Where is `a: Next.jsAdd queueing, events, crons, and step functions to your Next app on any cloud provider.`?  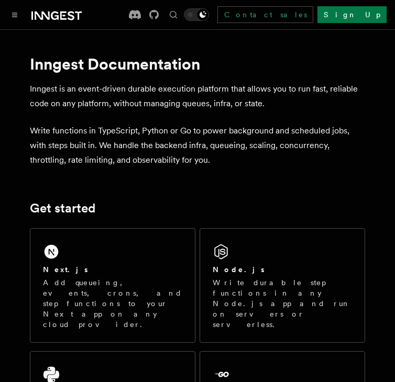 a: Next.jsAdd queueing, events, crons, and step functions to your Next app on any cloud provider. is located at coordinates (113, 285).